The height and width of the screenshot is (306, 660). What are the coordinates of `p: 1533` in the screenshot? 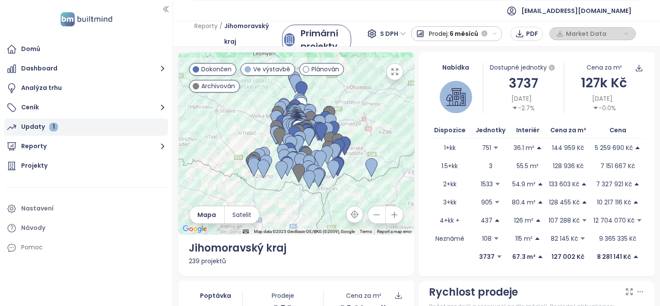 It's located at (487, 184).